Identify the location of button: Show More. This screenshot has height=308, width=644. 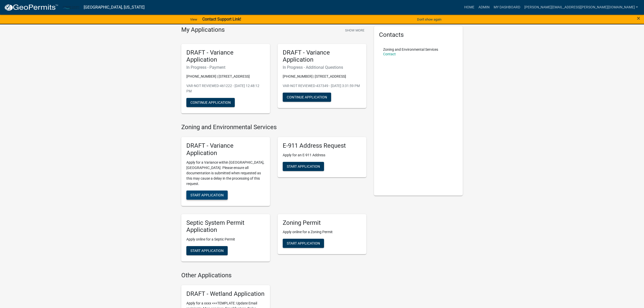
(354, 30).